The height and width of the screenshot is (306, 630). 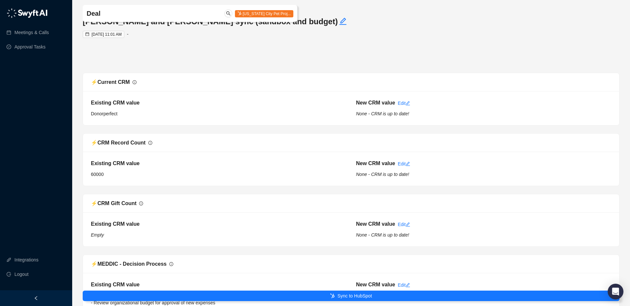 I want to click on button: Edit, so click(x=343, y=22).